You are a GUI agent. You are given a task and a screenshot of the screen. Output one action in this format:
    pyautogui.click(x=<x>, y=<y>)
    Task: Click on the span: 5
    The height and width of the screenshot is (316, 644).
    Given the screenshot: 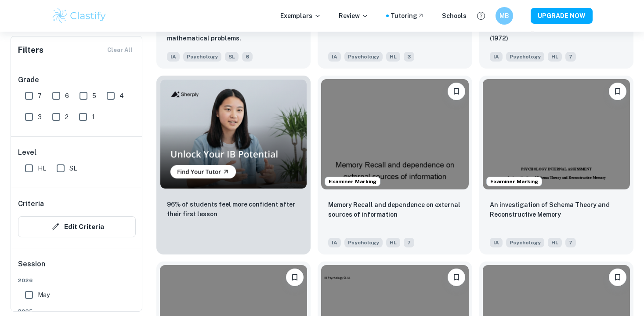 What is the action you would take?
    pyautogui.click(x=94, y=96)
    